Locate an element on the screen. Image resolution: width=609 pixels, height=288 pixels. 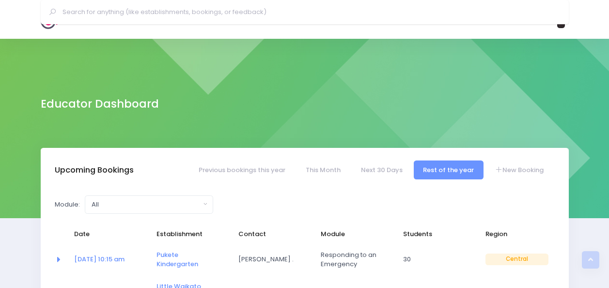
h3: Upcoming Bookings is located at coordinates (94, 170).